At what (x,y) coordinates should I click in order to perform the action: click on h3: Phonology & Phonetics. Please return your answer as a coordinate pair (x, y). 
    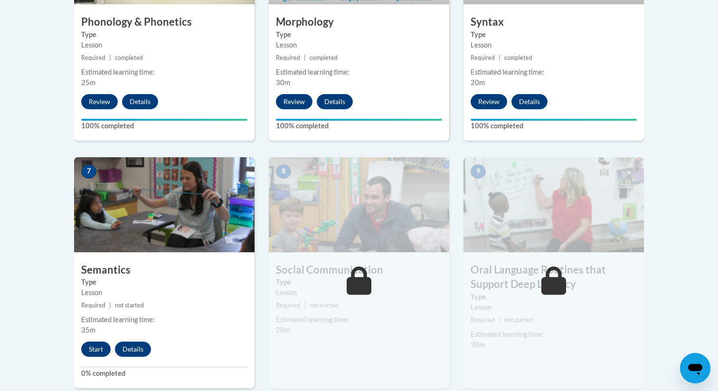
    Looking at the image, I should click on (164, 22).